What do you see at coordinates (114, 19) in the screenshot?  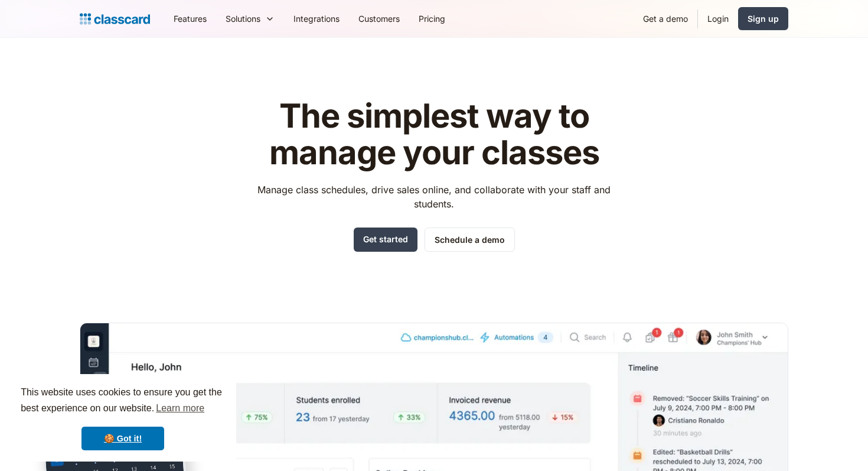 I see `a: Logo` at bounding box center [114, 19].